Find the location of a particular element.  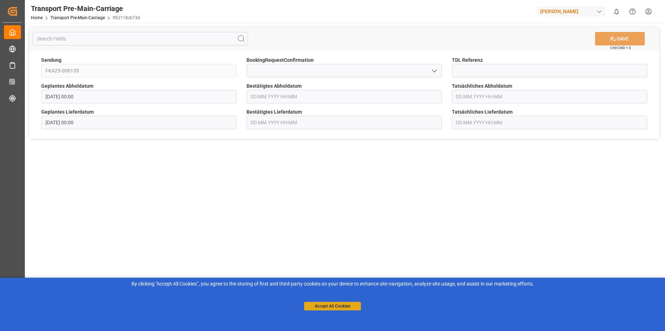

button: open menu is located at coordinates (434, 71).